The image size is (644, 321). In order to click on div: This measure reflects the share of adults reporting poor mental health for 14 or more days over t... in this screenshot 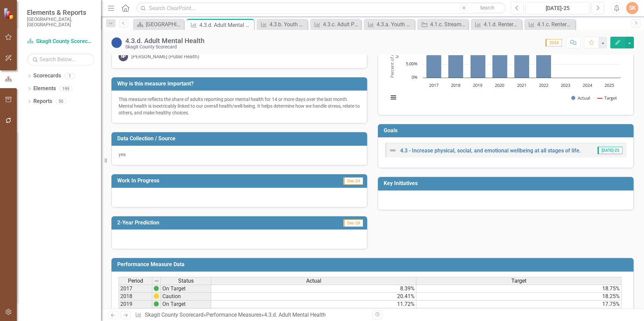, I will do `click(239, 106)`.